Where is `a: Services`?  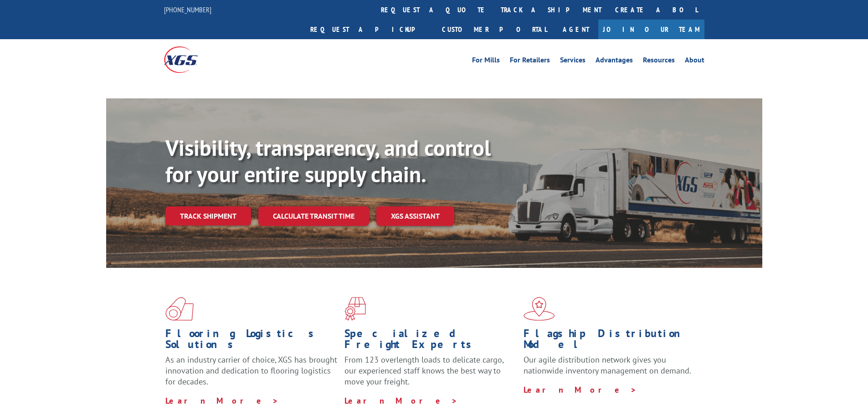 a: Services is located at coordinates (573, 61).